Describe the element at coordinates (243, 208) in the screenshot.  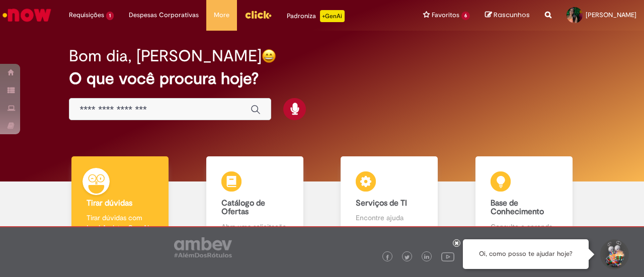
I see `b: Catálogo de Ofertas` at that location.